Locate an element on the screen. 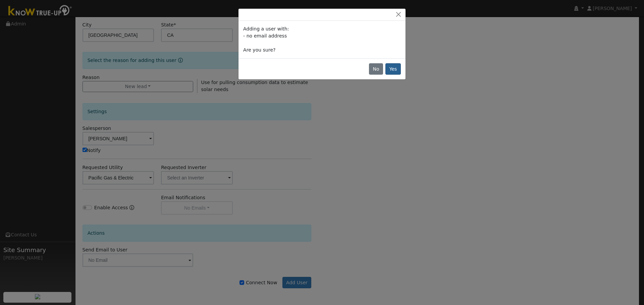 The image size is (644, 305). button: No is located at coordinates (376, 69).